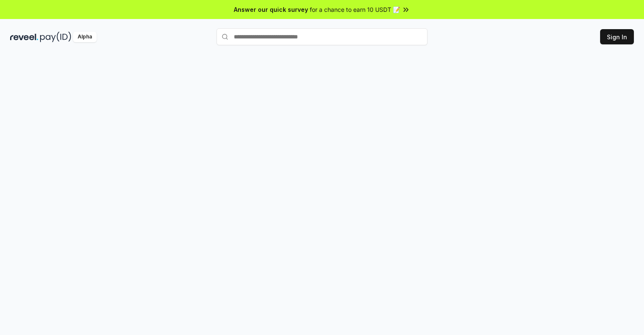 This screenshot has height=335, width=644. Describe the element at coordinates (56, 37) in the screenshot. I see `img: pay_id` at that location.